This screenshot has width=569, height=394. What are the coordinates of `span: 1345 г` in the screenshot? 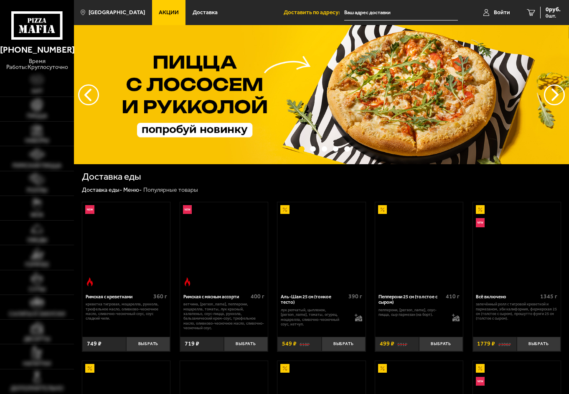 It's located at (549, 296).